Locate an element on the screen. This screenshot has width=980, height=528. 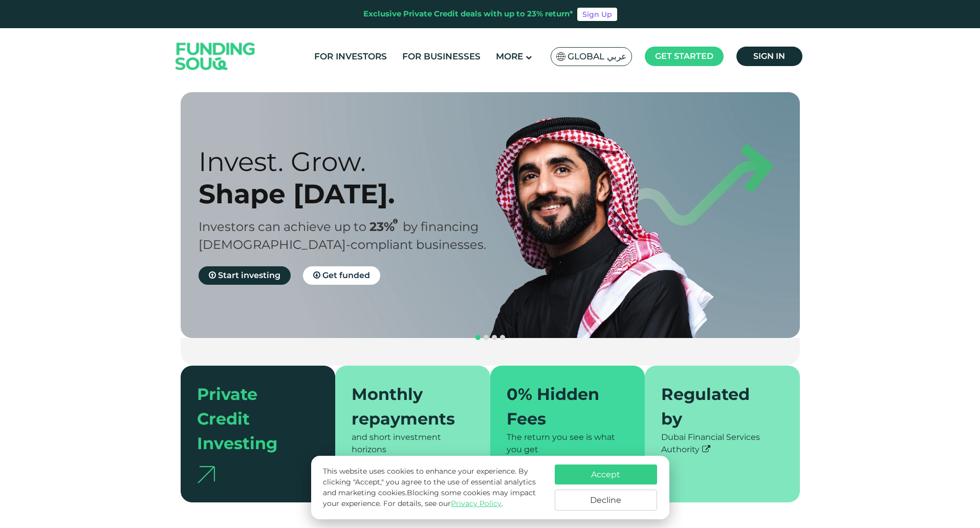
span: Investors can achieve up to is located at coordinates (282, 227).